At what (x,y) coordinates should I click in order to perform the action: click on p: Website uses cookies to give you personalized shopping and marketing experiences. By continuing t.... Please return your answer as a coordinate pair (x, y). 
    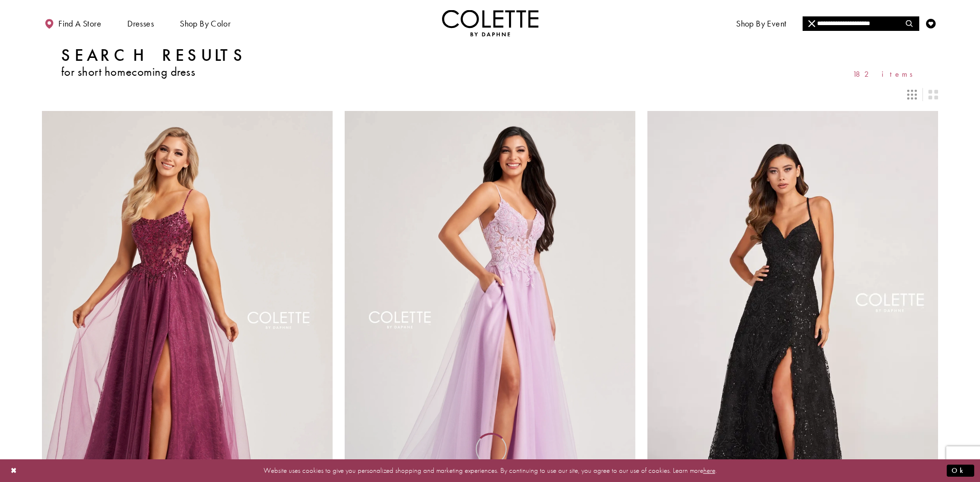
    Looking at the image, I should click on (490, 470).